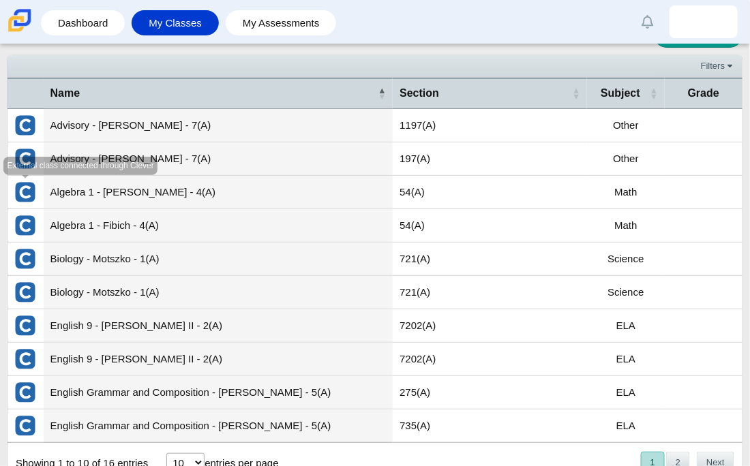 The width and height of the screenshot is (750, 466). Describe the element at coordinates (82, 22) in the screenshot. I see `a: Dashboard` at that location.